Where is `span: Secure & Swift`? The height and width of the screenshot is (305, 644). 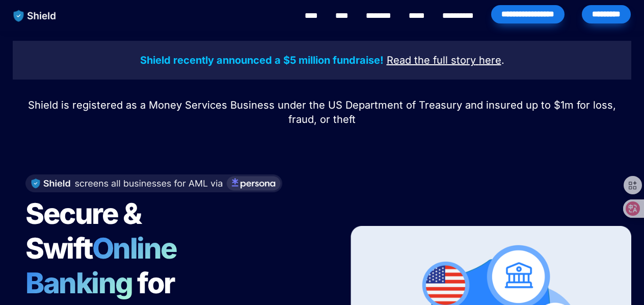
span: Secure & Swift is located at coordinates (86, 231).